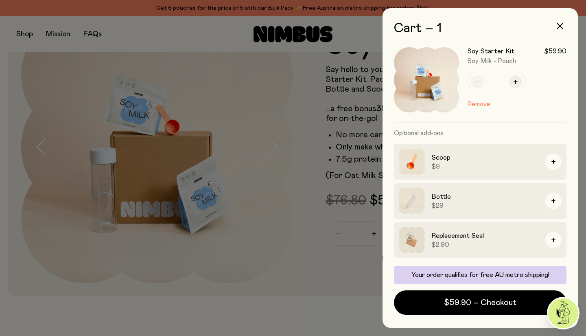 Image resolution: width=586 pixels, height=336 pixels. Describe the element at coordinates (479, 104) in the screenshot. I see `button: Remove` at that location.